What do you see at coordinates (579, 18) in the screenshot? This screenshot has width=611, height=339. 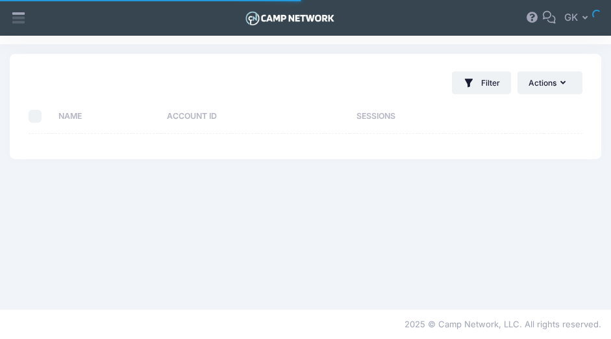 I see `button: GK` at bounding box center [579, 18].